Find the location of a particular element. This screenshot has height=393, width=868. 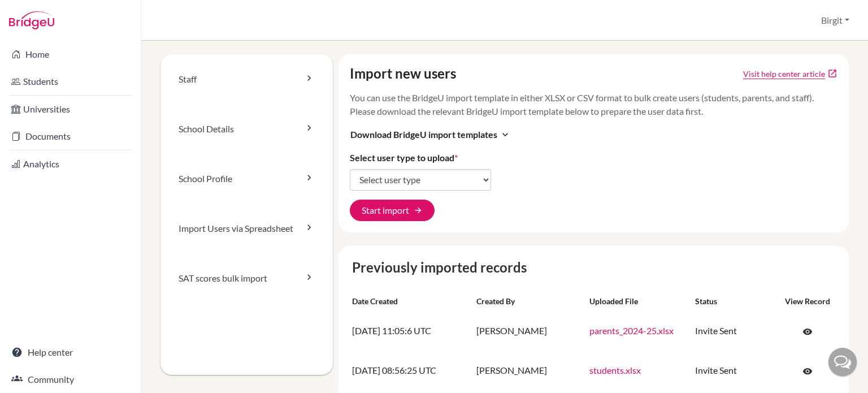

label: Select user type to upload is located at coordinates (404, 158).